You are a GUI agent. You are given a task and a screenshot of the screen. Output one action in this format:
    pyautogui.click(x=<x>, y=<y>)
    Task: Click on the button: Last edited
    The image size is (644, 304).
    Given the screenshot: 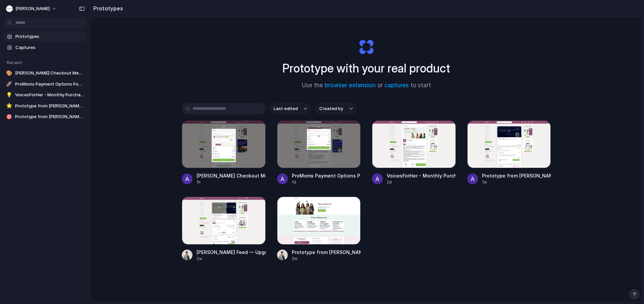 What is the action you would take?
    pyautogui.click(x=291, y=108)
    